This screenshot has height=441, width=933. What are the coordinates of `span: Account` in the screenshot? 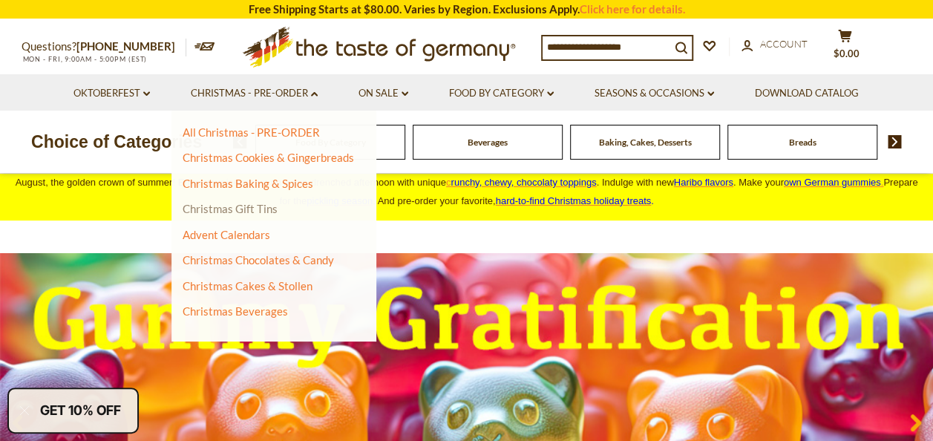 It's located at (784, 44).